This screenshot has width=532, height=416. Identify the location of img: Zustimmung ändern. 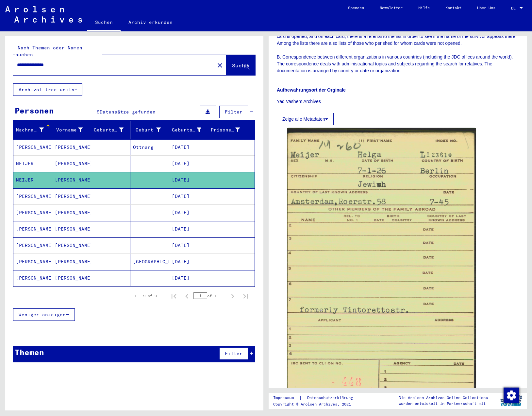
(511, 395).